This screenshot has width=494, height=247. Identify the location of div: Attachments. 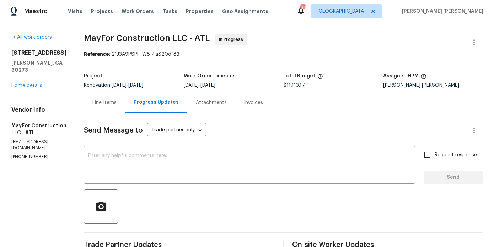
(211, 103).